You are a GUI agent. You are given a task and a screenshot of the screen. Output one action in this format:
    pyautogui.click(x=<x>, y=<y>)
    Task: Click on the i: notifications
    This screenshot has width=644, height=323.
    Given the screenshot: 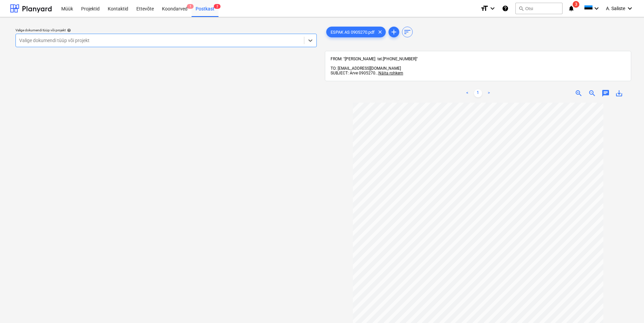 What is the action you would take?
    pyautogui.click(x=571, y=8)
    